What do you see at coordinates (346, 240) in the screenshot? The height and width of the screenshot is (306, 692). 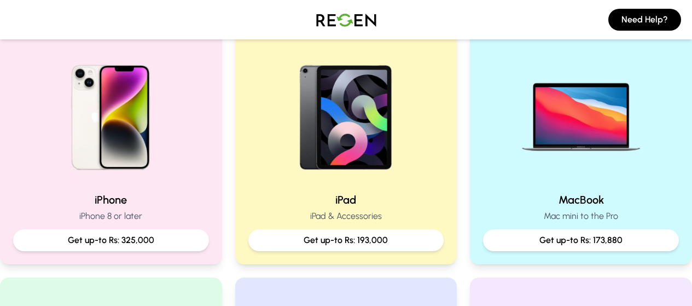 I see `p: Get up-to Rs: 193,000` at bounding box center [346, 240].